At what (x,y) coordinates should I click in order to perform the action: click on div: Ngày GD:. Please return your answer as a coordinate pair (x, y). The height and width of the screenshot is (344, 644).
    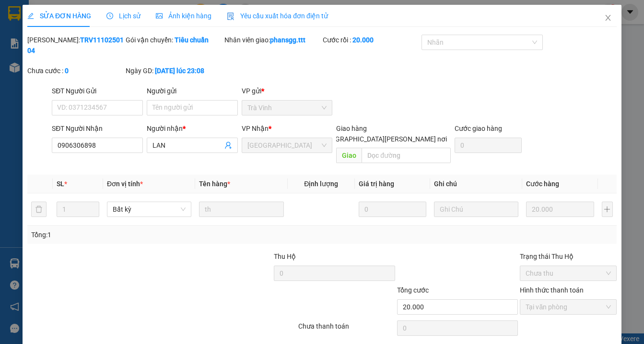
    Looking at the image, I should click on (174, 71).